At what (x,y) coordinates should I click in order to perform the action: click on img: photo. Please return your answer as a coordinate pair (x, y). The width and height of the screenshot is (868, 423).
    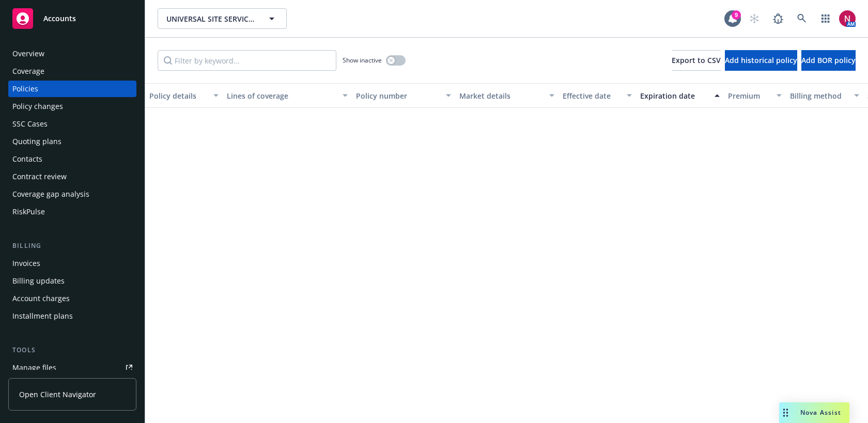
    Looking at the image, I should click on (847, 19).